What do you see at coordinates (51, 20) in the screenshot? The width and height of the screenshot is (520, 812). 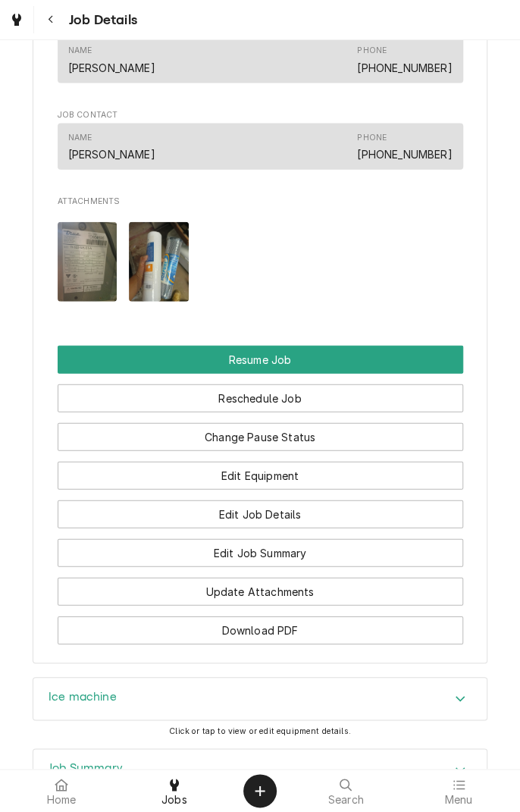 I see `button: Navigate back` at bounding box center [51, 20].